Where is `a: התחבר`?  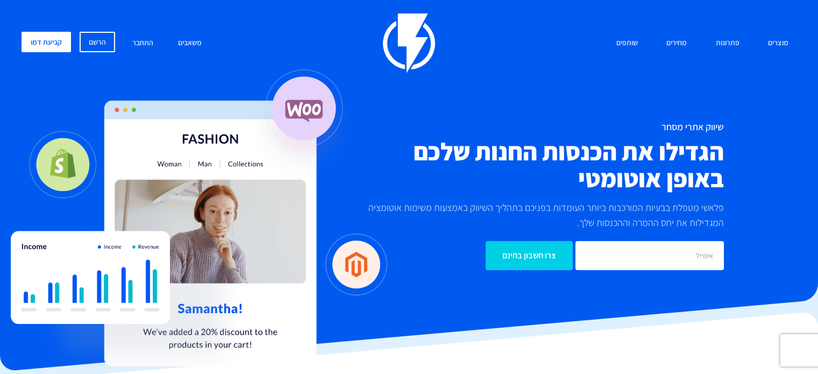 a: התחבר is located at coordinates (143, 43).